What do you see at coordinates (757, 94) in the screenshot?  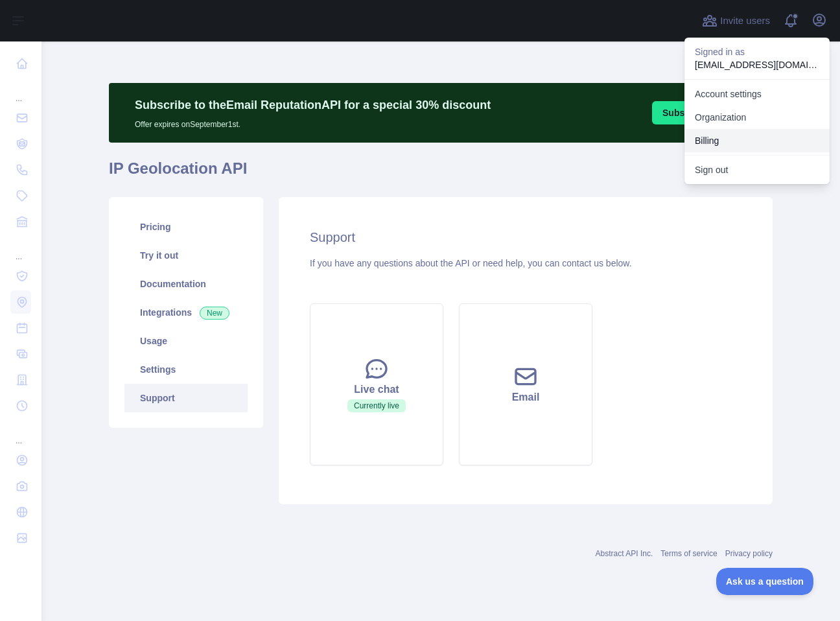 I see `a: Account settings` at bounding box center [757, 94].